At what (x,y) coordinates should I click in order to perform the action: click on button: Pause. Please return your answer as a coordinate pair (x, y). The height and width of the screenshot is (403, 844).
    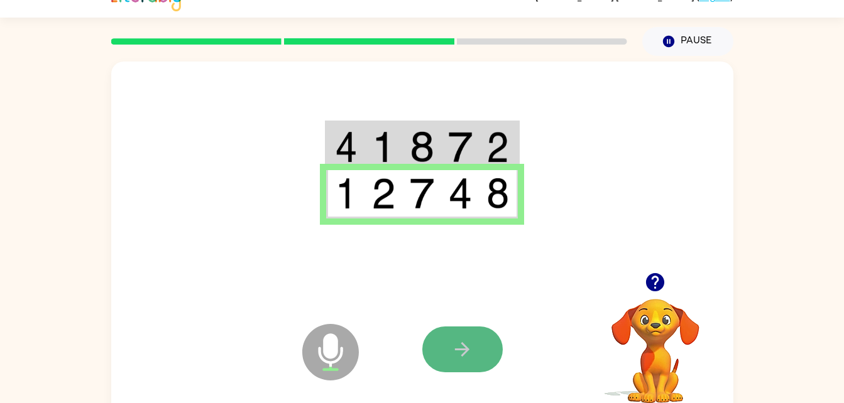
    Looking at the image, I should click on (687, 41).